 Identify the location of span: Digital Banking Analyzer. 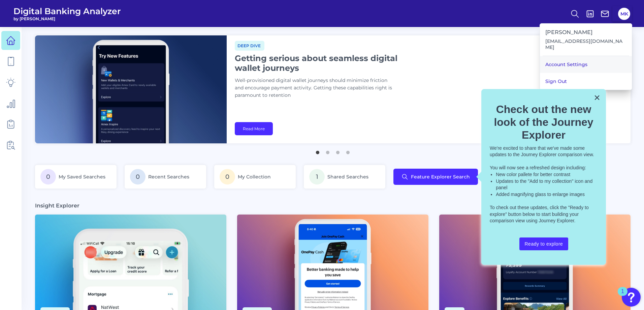
(67, 11).